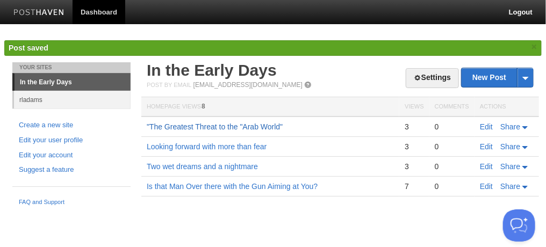 The image size is (546, 247). What do you see at coordinates (28, 48) in the screenshot?
I see `span: Post saved` at bounding box center [28, 48].